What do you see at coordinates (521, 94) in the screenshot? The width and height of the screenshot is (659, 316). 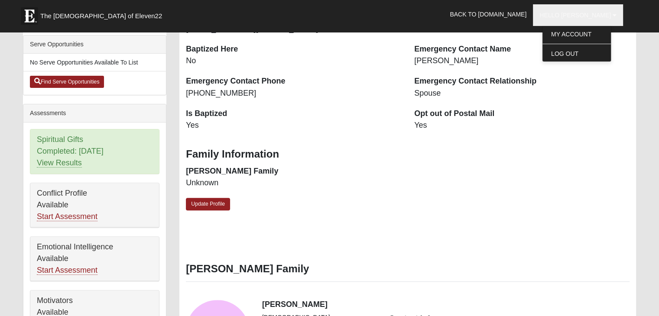 I see `dd: Spouse` at bounding box center [521, 94].